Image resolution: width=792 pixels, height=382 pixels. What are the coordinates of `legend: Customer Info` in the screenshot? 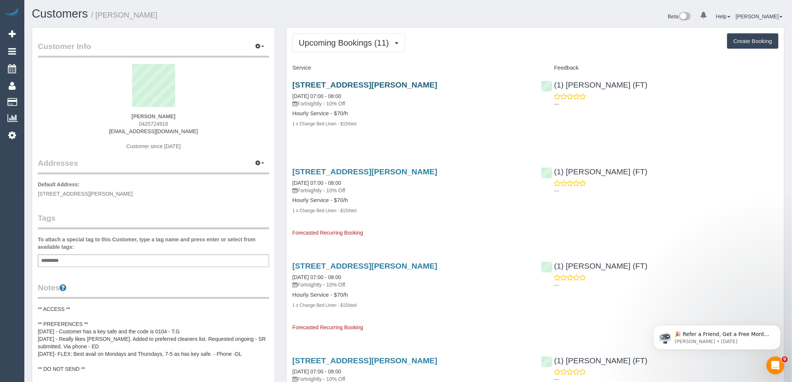 It's located at (153, 49).